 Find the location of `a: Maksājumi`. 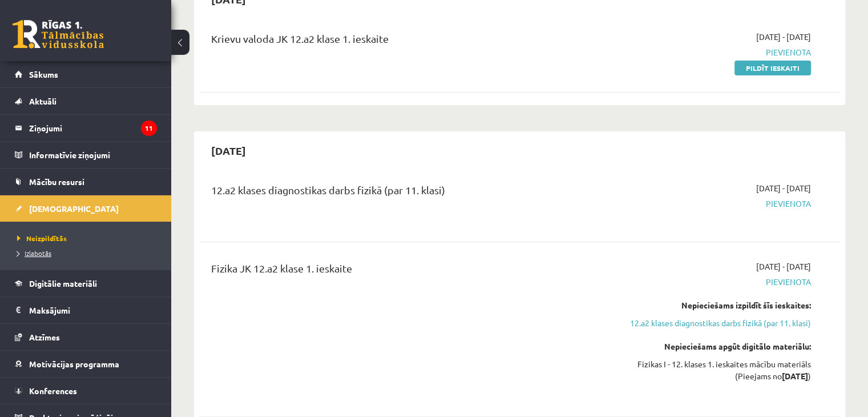

a: Maksājumi is located at coordinates (86, 311).